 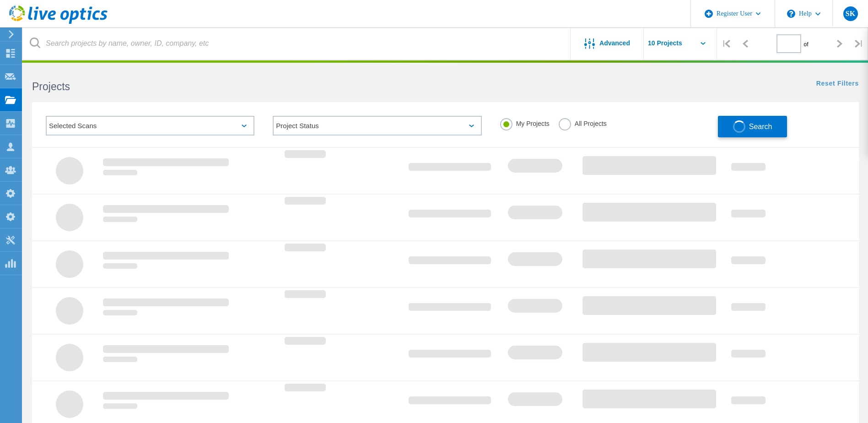 I want to click on label: My Projects, so click(x=525, y=122).